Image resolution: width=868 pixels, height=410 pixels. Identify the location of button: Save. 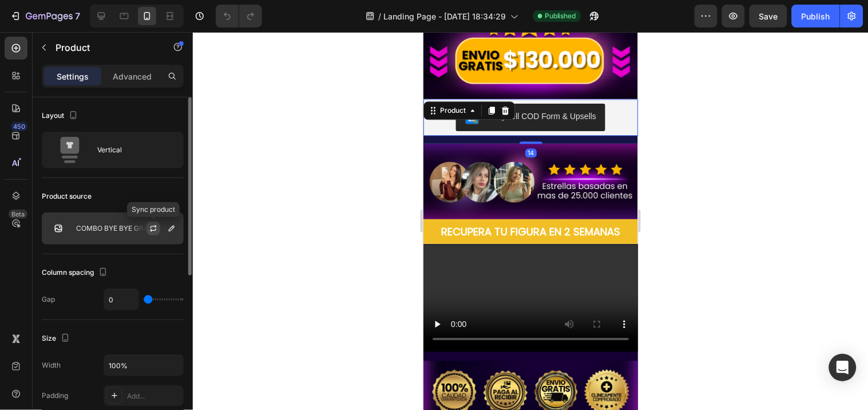
(769, 16).